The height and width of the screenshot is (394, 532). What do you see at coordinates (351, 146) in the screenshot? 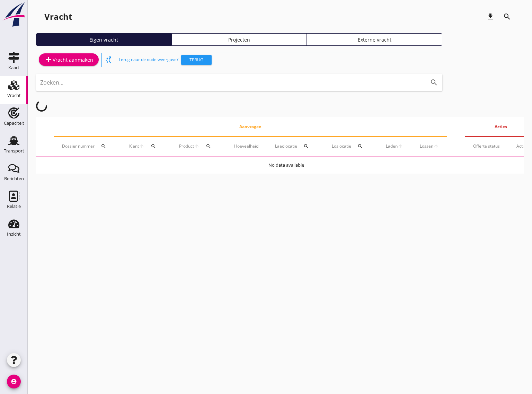
I see `div: Loslocatie` at bounding box center [351, 146].